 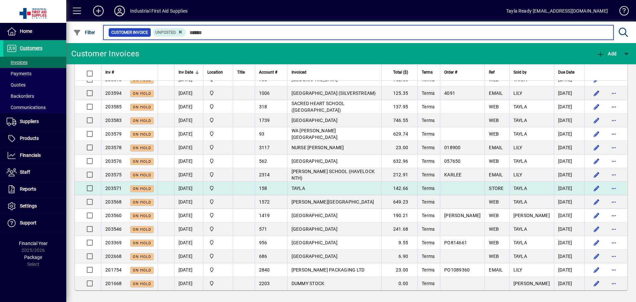 What do you see at coordinates (35, 138) in the screenshot?
I see `a: Products` at bounding box center [35, 138].